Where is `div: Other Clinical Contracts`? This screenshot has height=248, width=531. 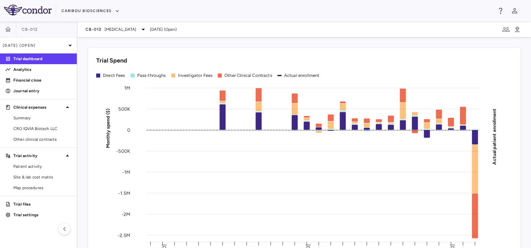
div: Other Clinical Contracts is located at coordinates (248, 76).